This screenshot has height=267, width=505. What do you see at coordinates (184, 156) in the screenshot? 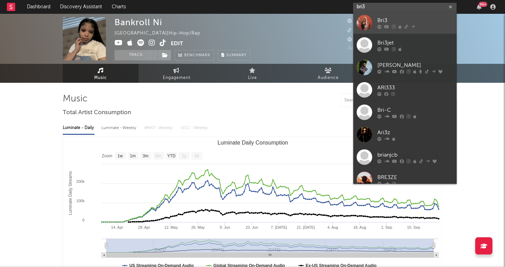
I see `text: 1y` at bounding box center [184, 156].